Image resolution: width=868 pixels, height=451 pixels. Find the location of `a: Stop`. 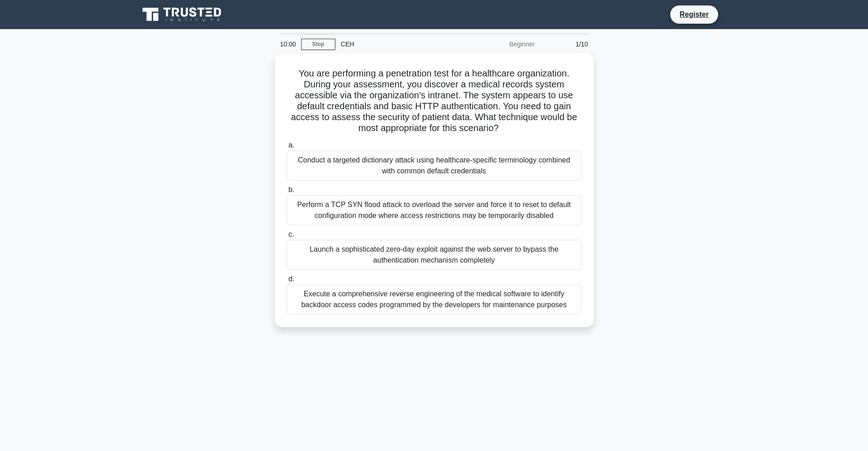

a: Stop is located at coordinates (318, 44).